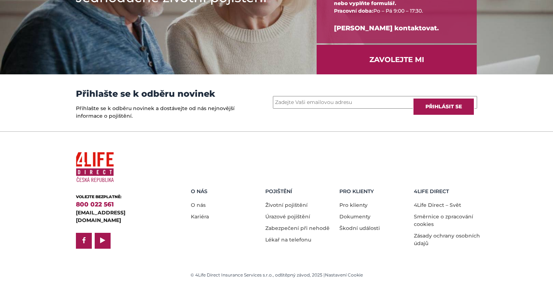 The image size is (553, 283). I want to click on input: Zadejte Vaši emailovou adresu, so click(375, 102).